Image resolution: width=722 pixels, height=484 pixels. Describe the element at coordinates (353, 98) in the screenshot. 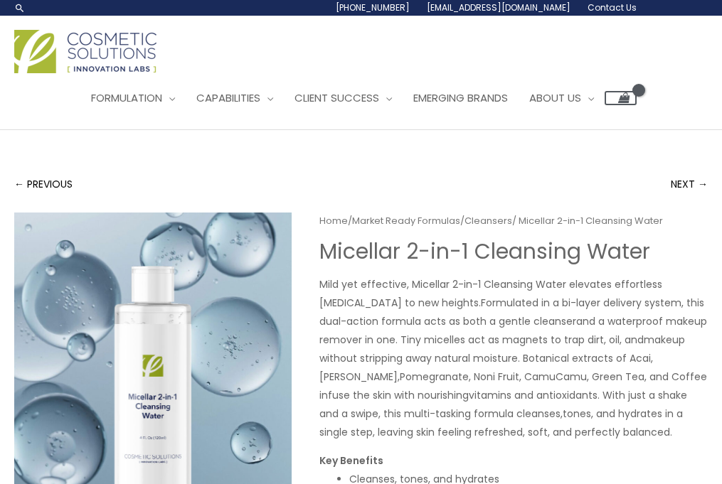

I see `nav: Site Navigation` at that location.